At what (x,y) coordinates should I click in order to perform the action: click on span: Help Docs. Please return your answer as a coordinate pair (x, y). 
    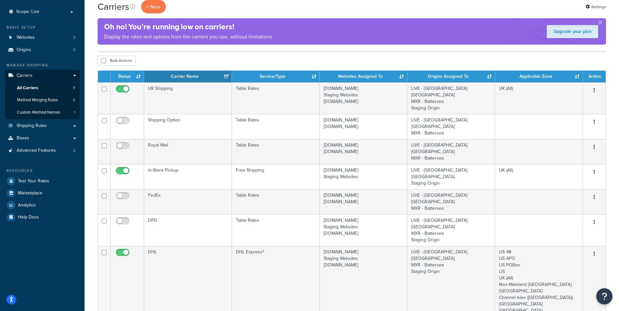
    Looking at the image, I should click on (28, 217).